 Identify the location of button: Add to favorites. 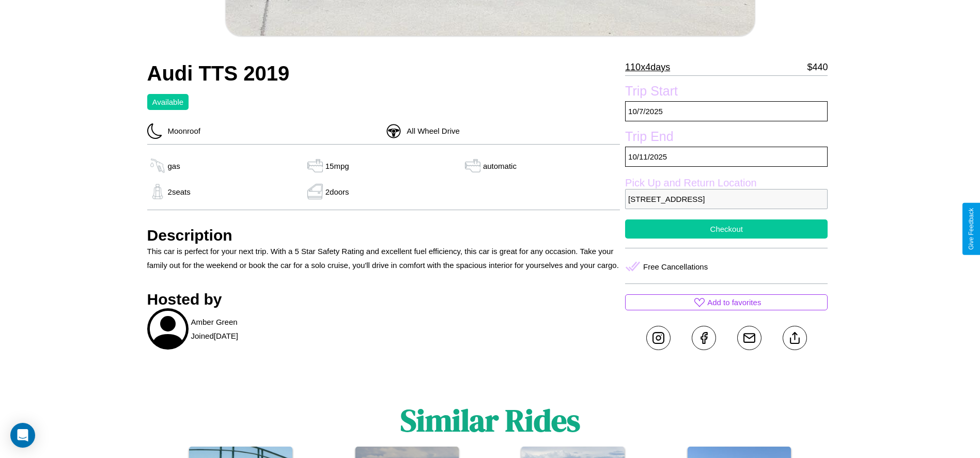
(727, 302).